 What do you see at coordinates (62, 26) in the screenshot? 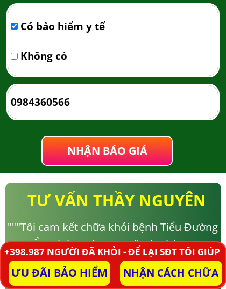
I see `span: Có bảo hiểm y tế` at bounding box center [62, 26].